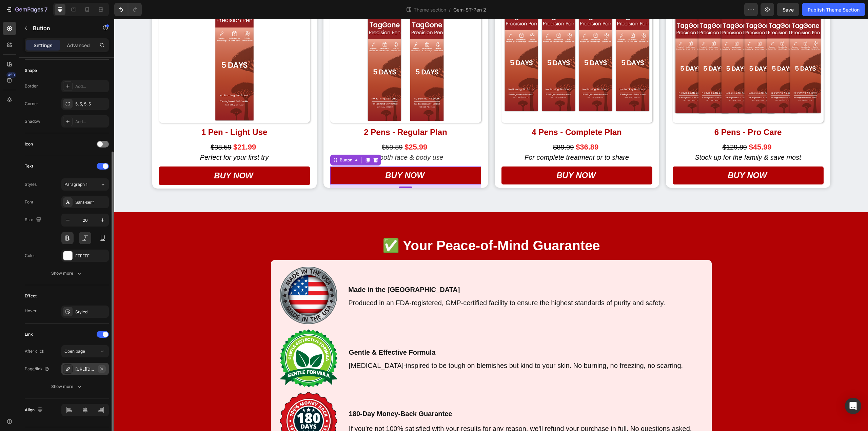 This screenshot has height=431, width=868. What do you see at coordinates (301, 128) in the screenshot?
I see `strong: $25.99` at bounding box center [301, 128].